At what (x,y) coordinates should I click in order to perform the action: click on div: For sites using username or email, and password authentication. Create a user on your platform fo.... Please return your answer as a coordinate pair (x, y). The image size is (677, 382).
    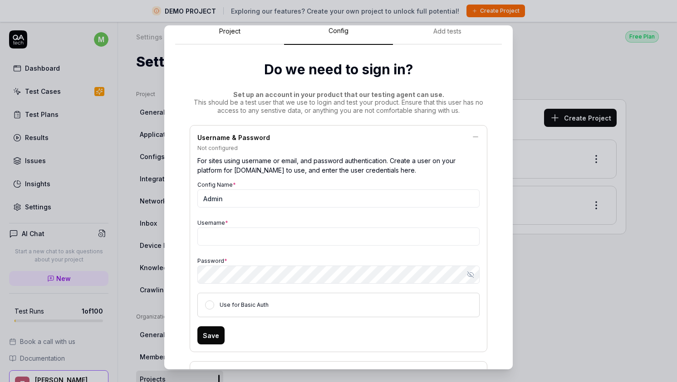
    Looking at the image, I should click on (338, 166).